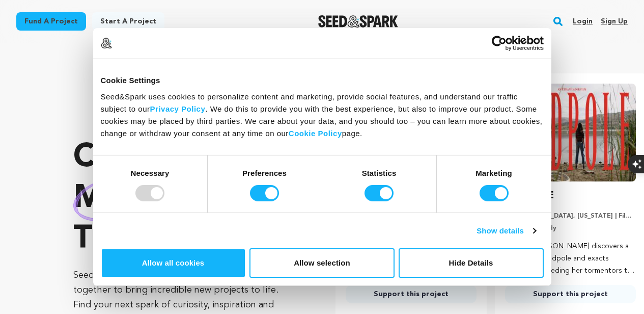 This screenshot has width=644, height=314. Describe the element at coordinates (177, 108) in the screenshot. I see `a: Privacy Policy` at that location.